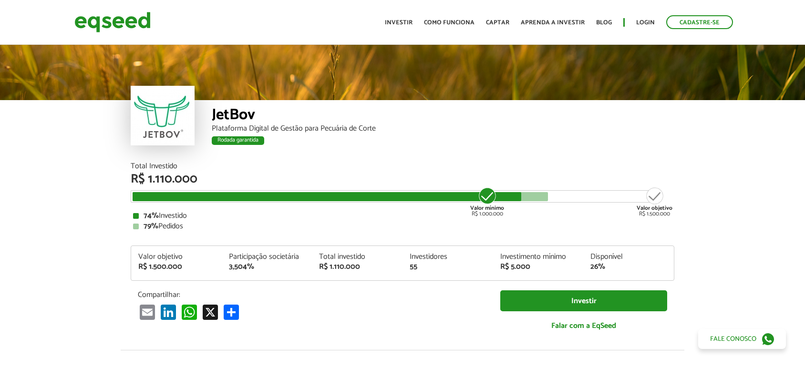 The image size is (805, 368). I want to click on div: JetBov, so click(443, 116).